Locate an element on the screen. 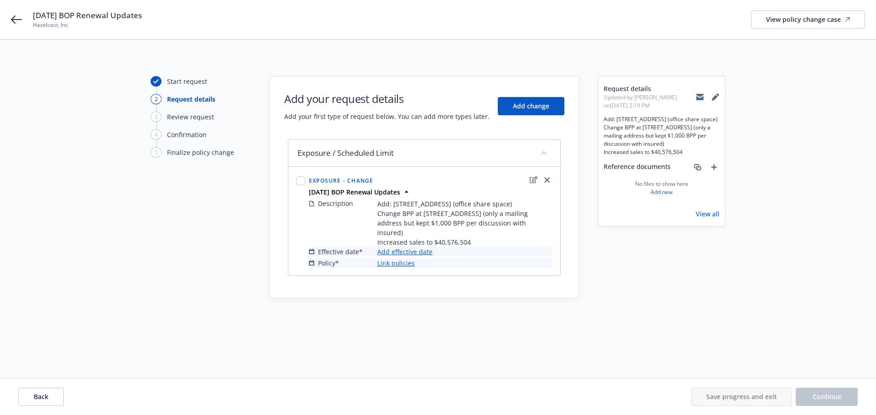 The height and width of the screenshot is (415, 876). span: Add your first type of request below. You can add more types later. is located at coordinates (387, 116).